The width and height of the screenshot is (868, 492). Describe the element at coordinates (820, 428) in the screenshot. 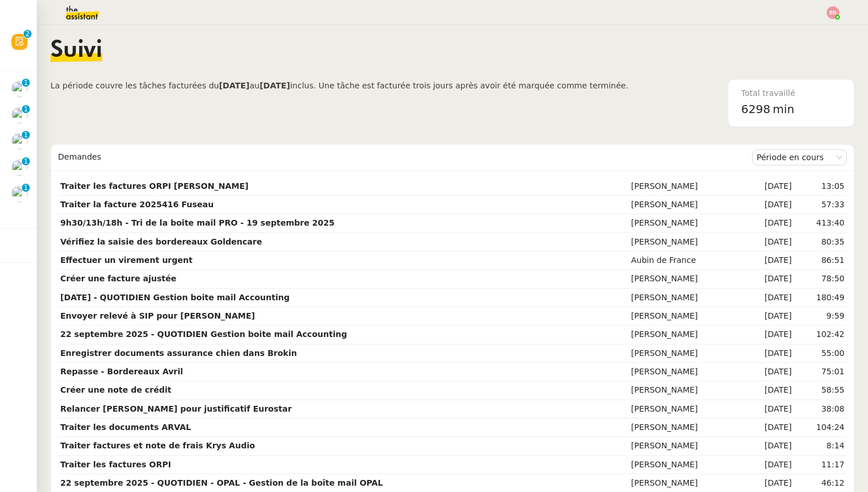

I see `td: 104:24` at that location.